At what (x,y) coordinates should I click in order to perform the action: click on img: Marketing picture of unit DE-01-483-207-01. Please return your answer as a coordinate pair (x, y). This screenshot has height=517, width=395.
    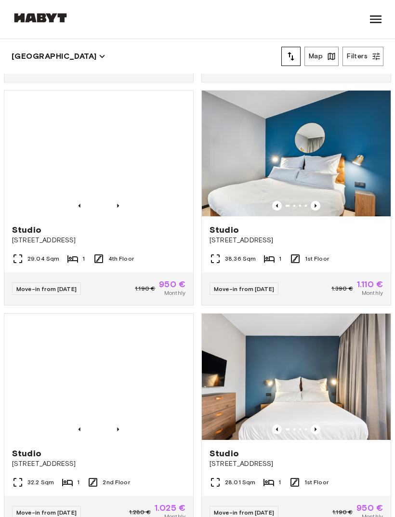
    Looking at the image, I should click on (99, 377).